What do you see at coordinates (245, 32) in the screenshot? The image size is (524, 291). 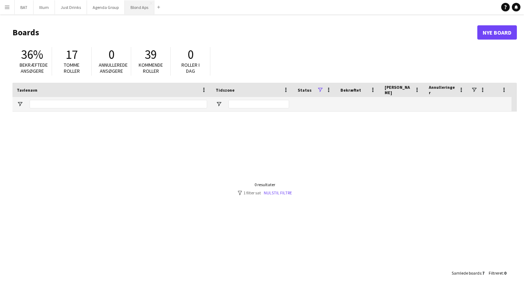 I see `h1: Boards` at bounding box center [245, 32].